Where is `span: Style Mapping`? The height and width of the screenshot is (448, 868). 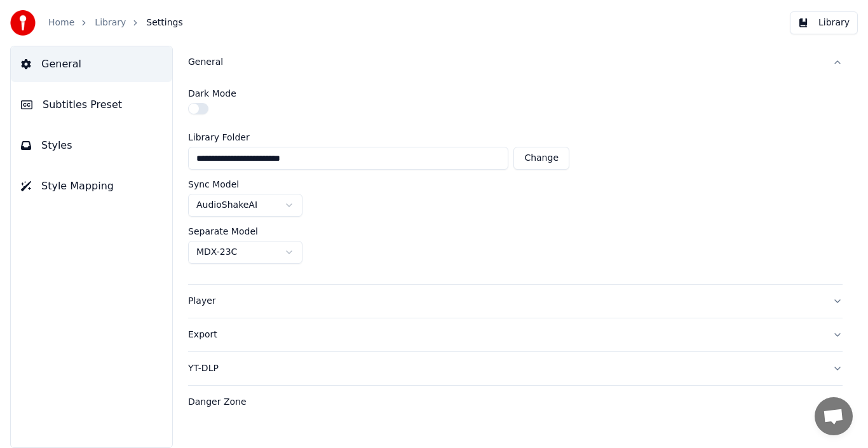 span: Style Mapping is located at coordinates (78, 186).